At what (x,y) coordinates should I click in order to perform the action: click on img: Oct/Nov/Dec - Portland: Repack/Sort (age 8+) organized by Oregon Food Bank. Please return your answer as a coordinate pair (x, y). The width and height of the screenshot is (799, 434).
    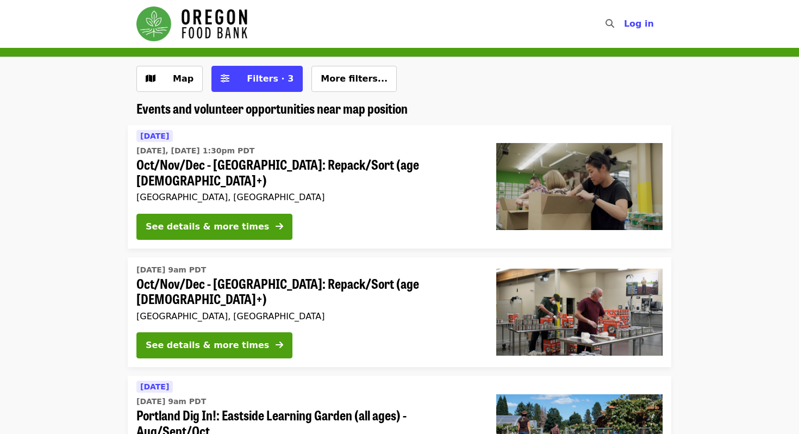
    Looking at the image, I should click on (580, 187).